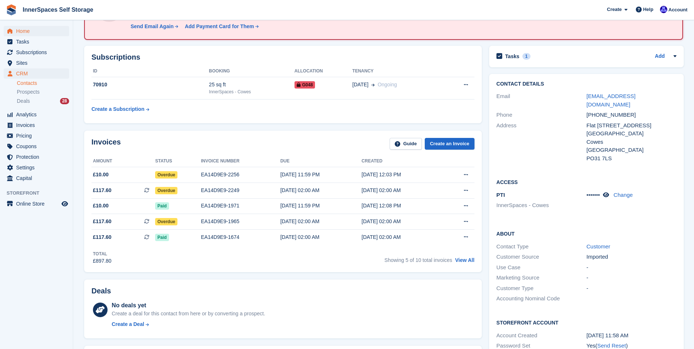 Image resolution: width=694 pixels, height=349 pixels. Describe the element at coordinates (541, 100) in the screenshot. I see `div: Email` at that location.